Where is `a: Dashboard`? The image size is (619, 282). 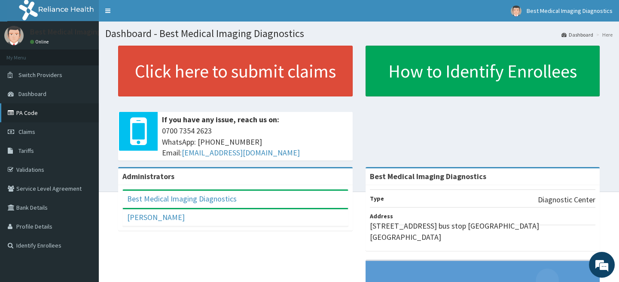
a: Dashboard is located at coordinates (578, 34).